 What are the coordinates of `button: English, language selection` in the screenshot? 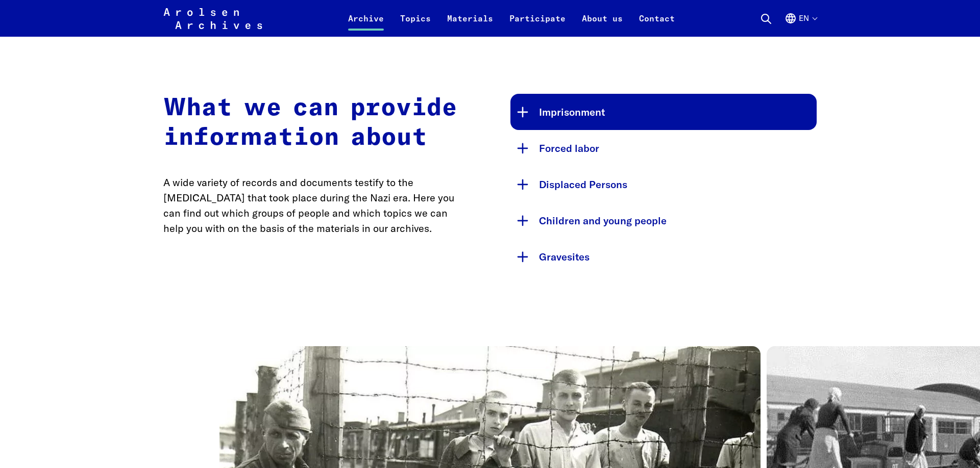 It's located at (800, 24).